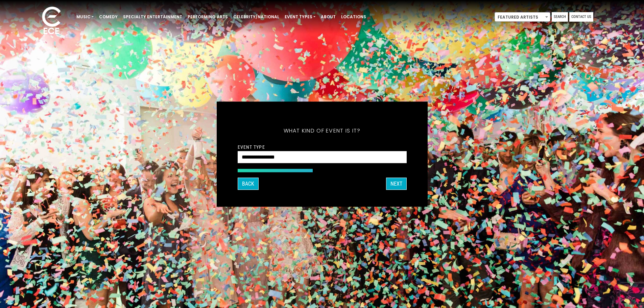 This screenshot has height=308, width=644. Describe the element at coordinates (51, 21) in the screenshot. I see `img: ece_new_logo_whitev2-1.png` at that location.